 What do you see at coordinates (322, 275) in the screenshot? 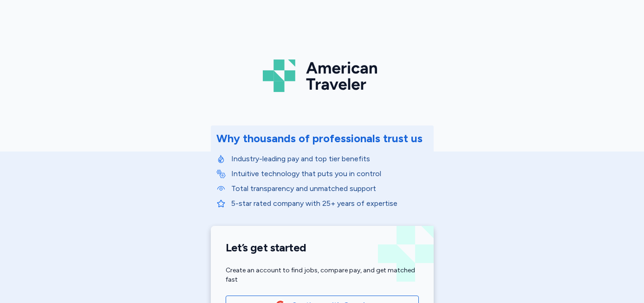
I see `div: Create an account to find jobs, compare pay, and get matched fast` at bounding box center [322, 275].